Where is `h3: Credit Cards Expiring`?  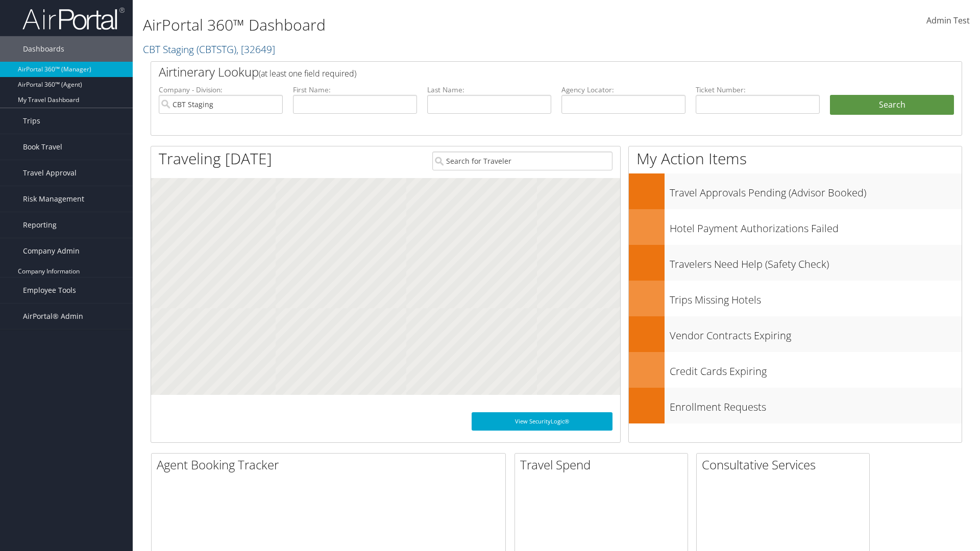
h3: Credit Cards Expiring is located at coordinates (815, 369).